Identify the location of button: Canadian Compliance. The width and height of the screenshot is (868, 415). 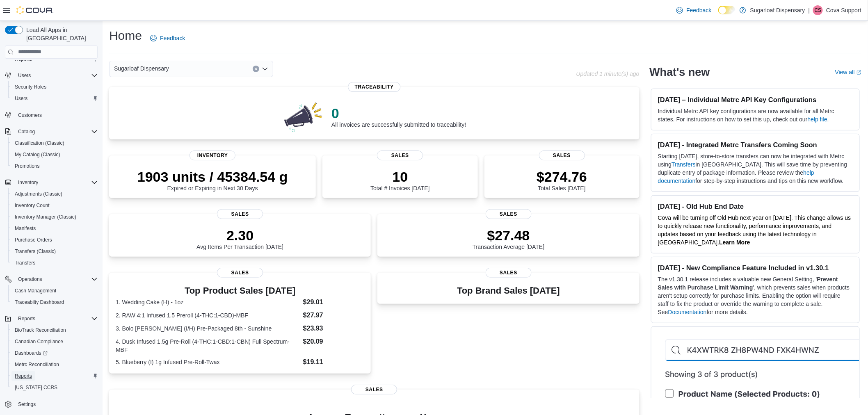
(55, 341).